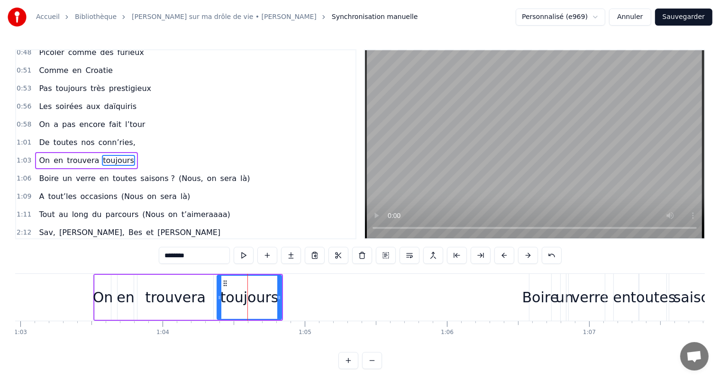  Describe the element at coordinates (24, 215) in the screenshot. I see `span: 1:11` at that location.